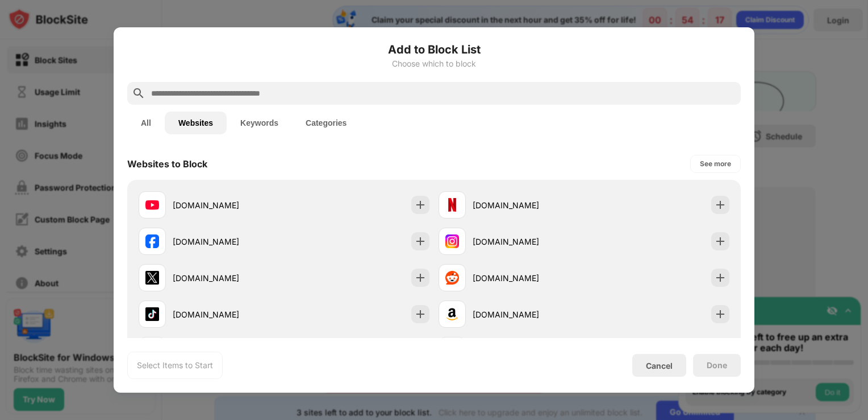  I want to click on button: Websites, so click(195, 123).